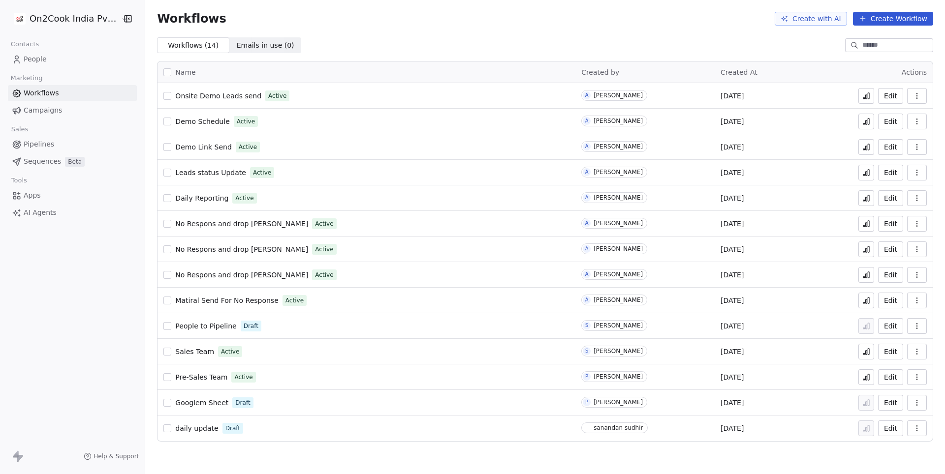 Image resolution: width=945 pixels, height=474 pixels. I want to click on span: Matiral Send For No Response, so click(226, 301).